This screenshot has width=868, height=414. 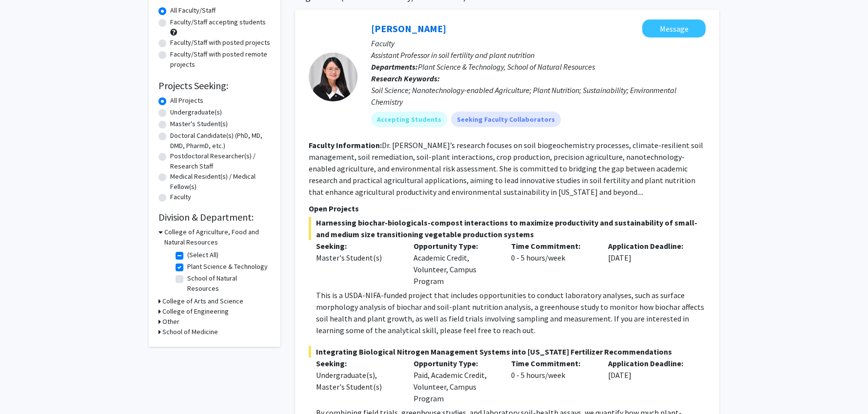 What do you see at coordinates (190, 332) in the screenshot?
I see `h3: School of Medicine` at bounding box center [190, 332].